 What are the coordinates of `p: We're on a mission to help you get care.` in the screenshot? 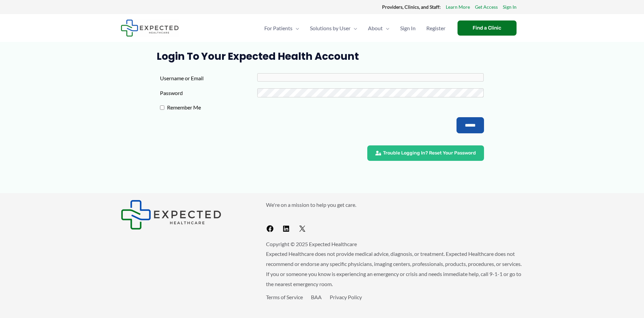 It's located at (395, 205).